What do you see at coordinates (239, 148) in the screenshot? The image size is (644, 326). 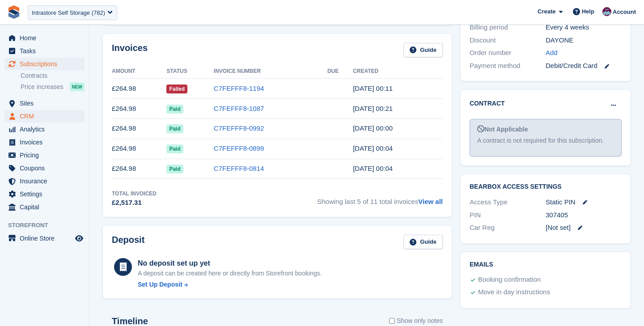 I see `a: C7FEFFF8-0899` at bounding box center [239, 148].